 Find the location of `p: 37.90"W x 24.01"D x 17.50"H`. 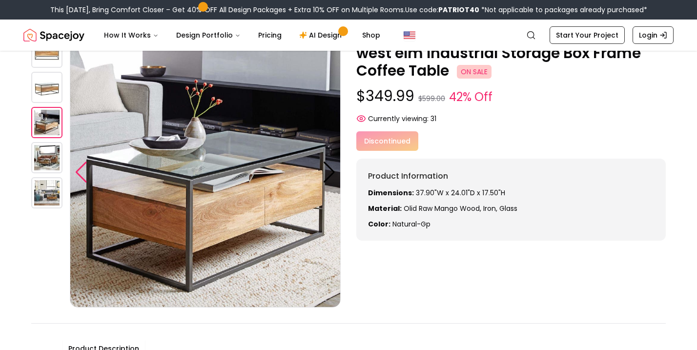

p: 37.90"W x 24.01"D x 17.50"H is located at coordinates (511, 193).